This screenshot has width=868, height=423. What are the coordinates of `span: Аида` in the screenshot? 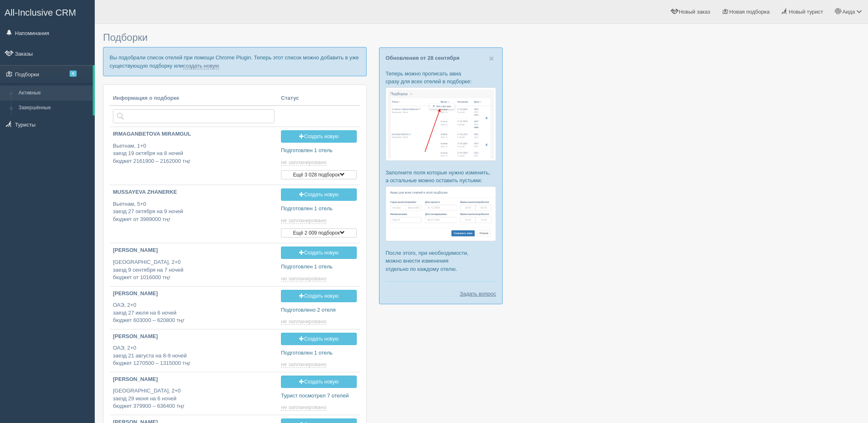 It's located at (849, 11).